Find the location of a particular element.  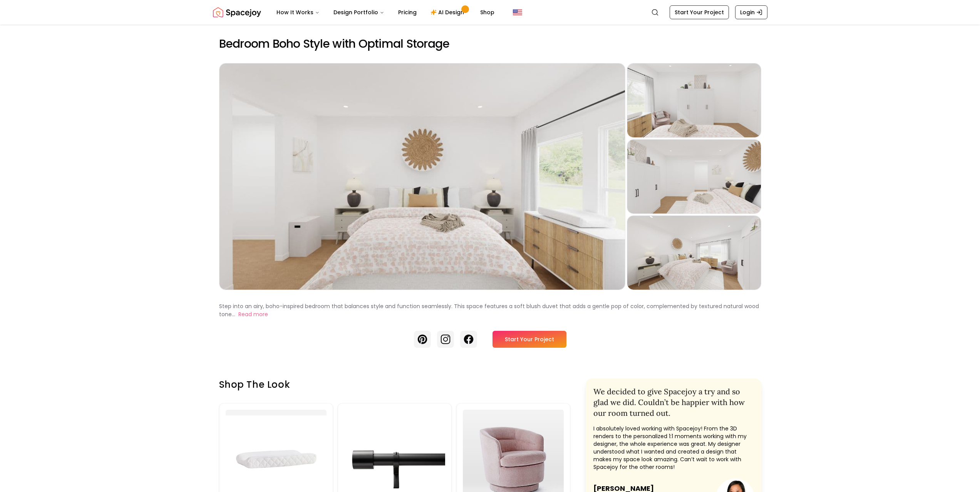

p: Step into an airy, boho-inspired bedroom that balances style and function seamlessly. This space ... is located at coordinates (489, 311).